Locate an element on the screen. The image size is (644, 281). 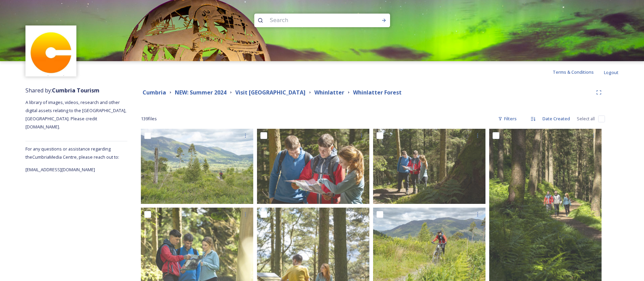
span: For any questions or assistance regarding the Cumbria Media Centre, please reach out to: is located at coordinates (72, 153).